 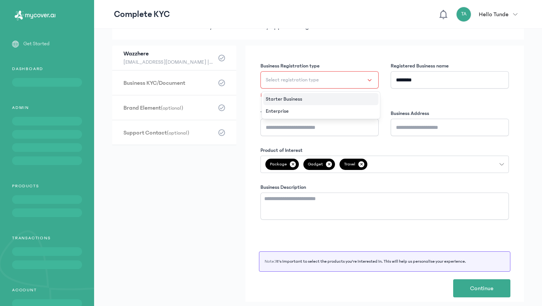 I want to click on p: Please enter registration type, so click(x=319, y=95).